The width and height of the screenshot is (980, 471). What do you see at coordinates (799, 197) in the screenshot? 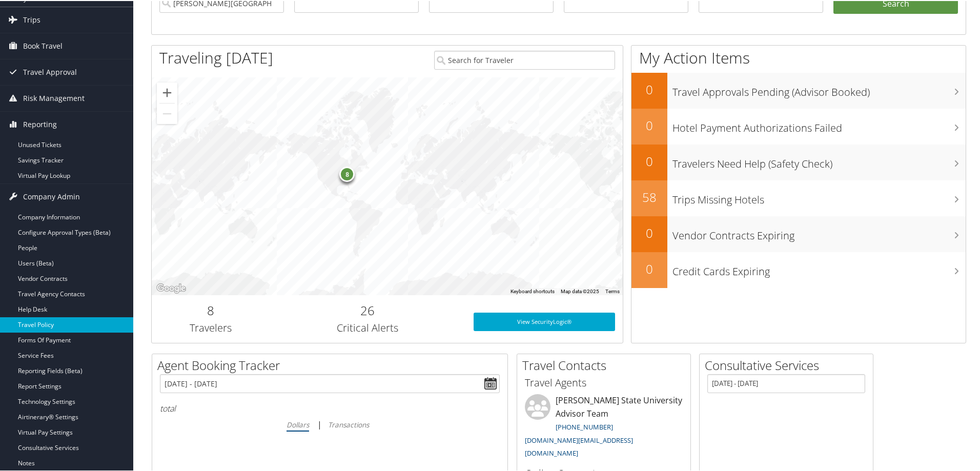
I see `a: 58Trips Missing Hotels` at bounding box center [799, 197].